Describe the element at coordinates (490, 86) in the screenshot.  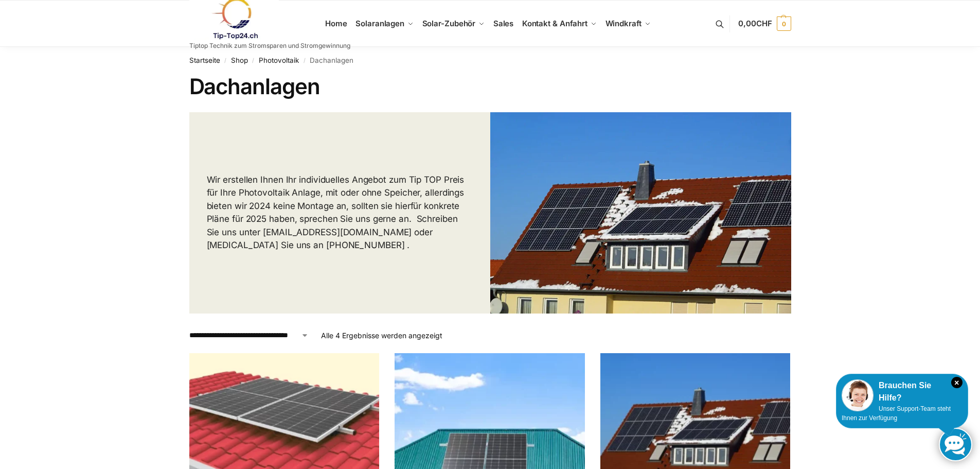
I see `h1: Dachanlagen` at that location.